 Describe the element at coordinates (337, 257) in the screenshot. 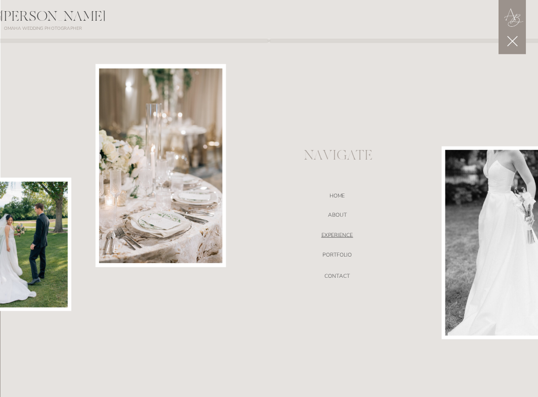

I see `nav: portfolio` at that location.